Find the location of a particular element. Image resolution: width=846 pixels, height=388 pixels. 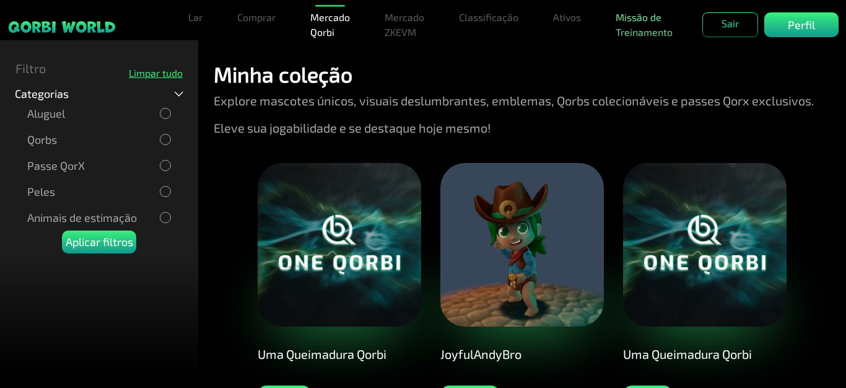

font: Explore mascotes únicos, visuais deslumbrantes, emblemas, Qorbs colecionáveis e passes Qorx exclu... is located at coordinates (514, 114).